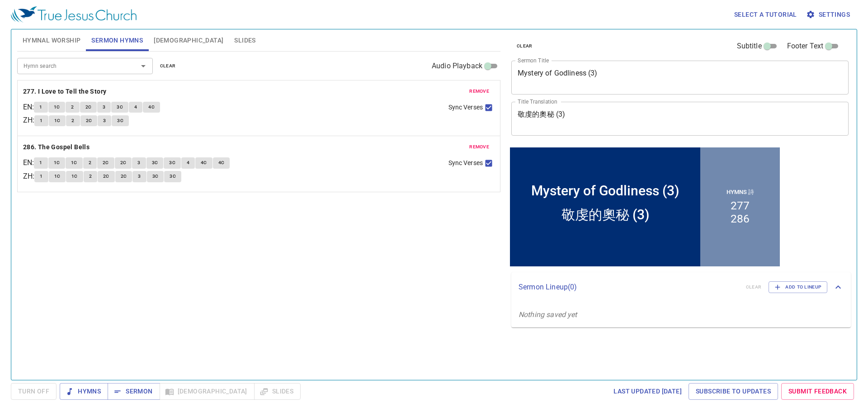  I want to click on span: Audio Playback, so click(457, 66).